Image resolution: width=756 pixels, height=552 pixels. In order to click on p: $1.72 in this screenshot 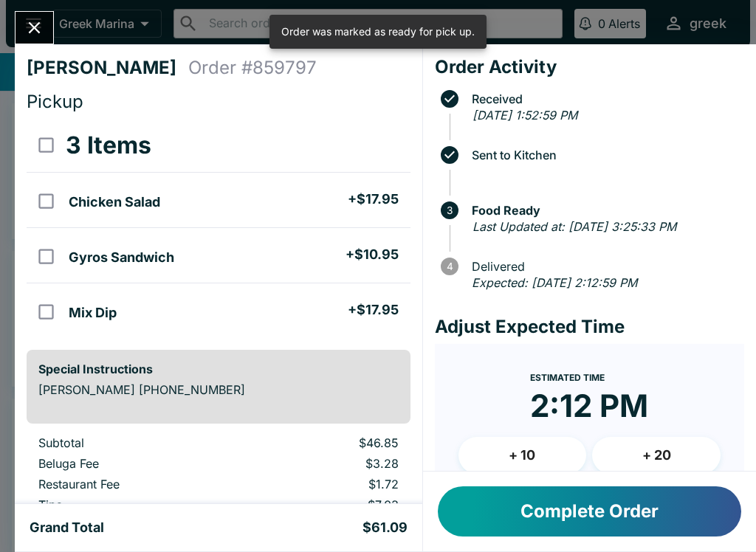, I will do `click(326, 484)`.